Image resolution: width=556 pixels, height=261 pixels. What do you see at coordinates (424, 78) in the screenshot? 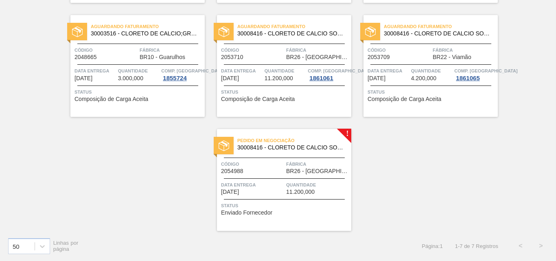
I see `span: 4.200,000` at bounding box center [424, 78].